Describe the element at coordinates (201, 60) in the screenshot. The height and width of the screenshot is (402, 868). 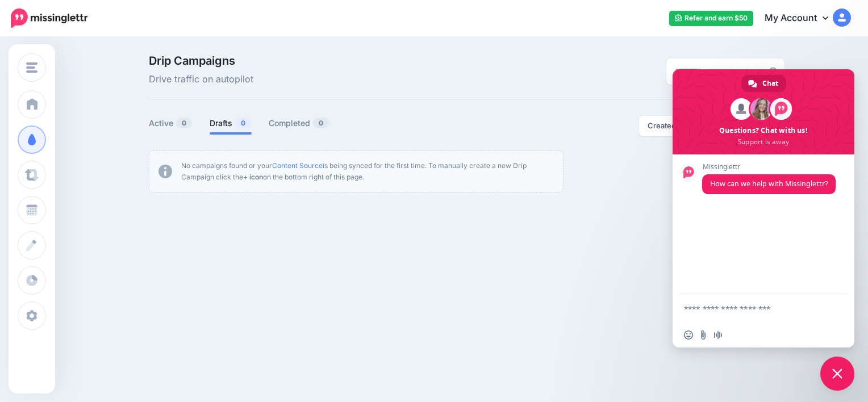
I see `span: Drip Campaigns` at that location.